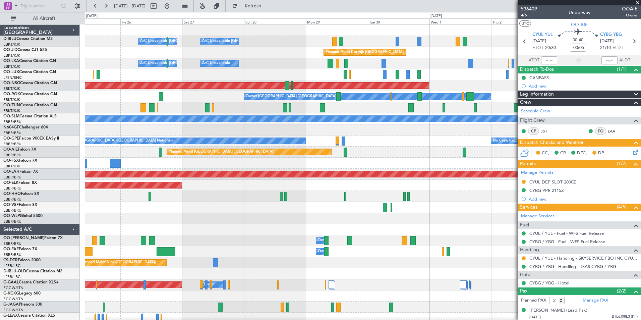 The width and height of the screenshot is (641, 320). I want to click on div: CYBG PPR 2115Z, so click(546, 190).